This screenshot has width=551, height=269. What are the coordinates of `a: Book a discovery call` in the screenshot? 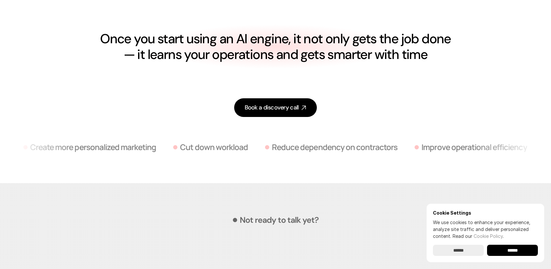 It's located at (275, 108).